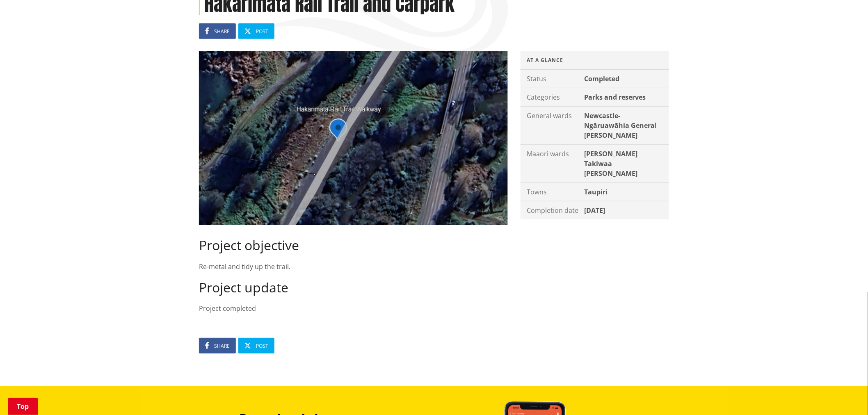 The image size is (868, 415). Describe the element at coordinates (23, 406) in the screenshot. I see `a: Top` at that location.